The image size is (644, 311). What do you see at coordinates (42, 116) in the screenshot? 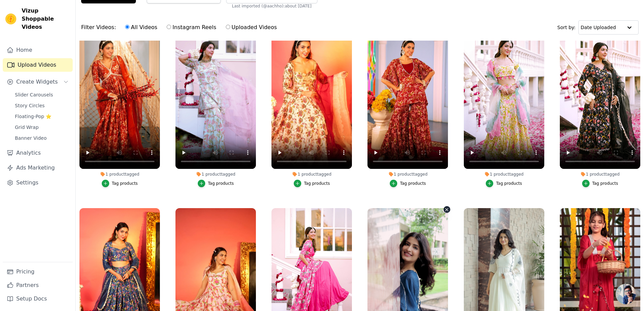
I see `a: Floating-Pop ⭐` at bounding box center [42, 116].